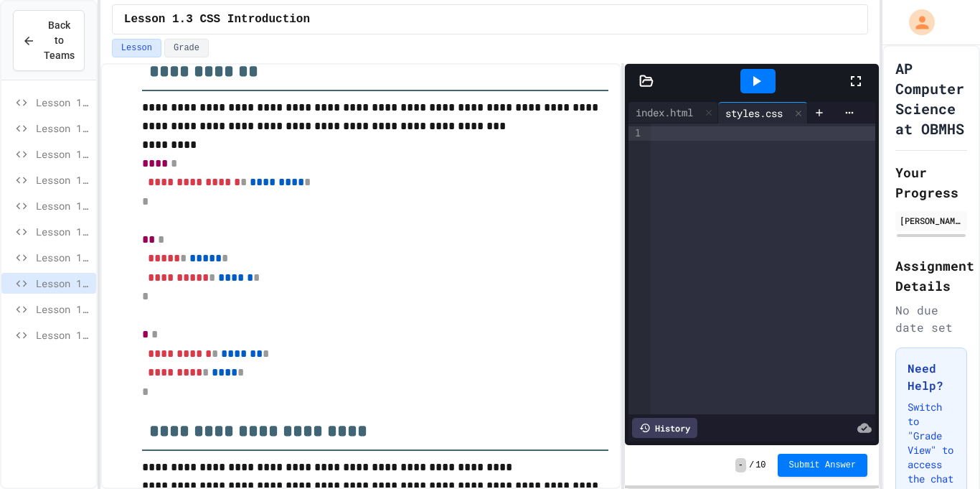 The image size is (980, 489). I want to click on div: 1, so click(636, 134).